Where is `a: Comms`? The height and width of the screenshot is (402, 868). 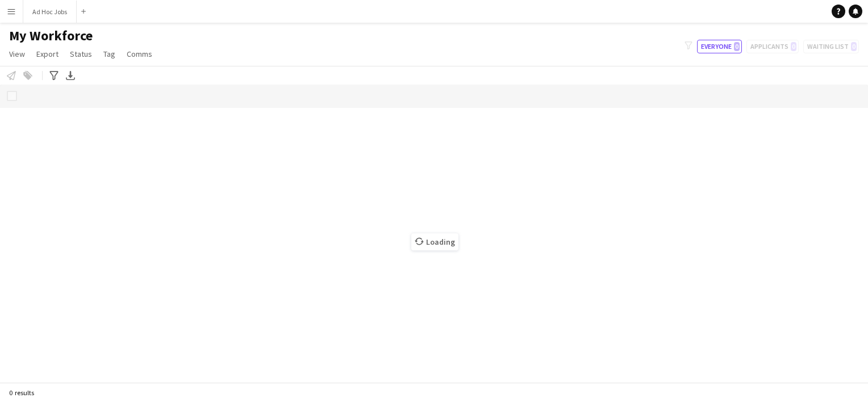
a: Comms is located at coordinates (139, 54).